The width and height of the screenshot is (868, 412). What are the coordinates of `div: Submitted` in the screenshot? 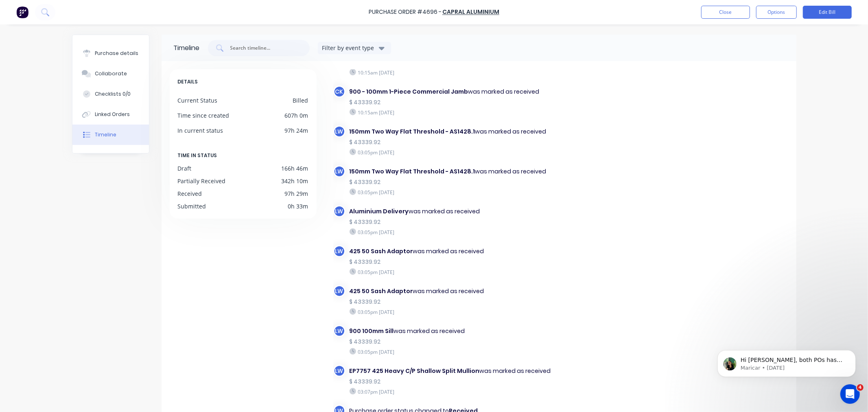 It's located at (192, 206).